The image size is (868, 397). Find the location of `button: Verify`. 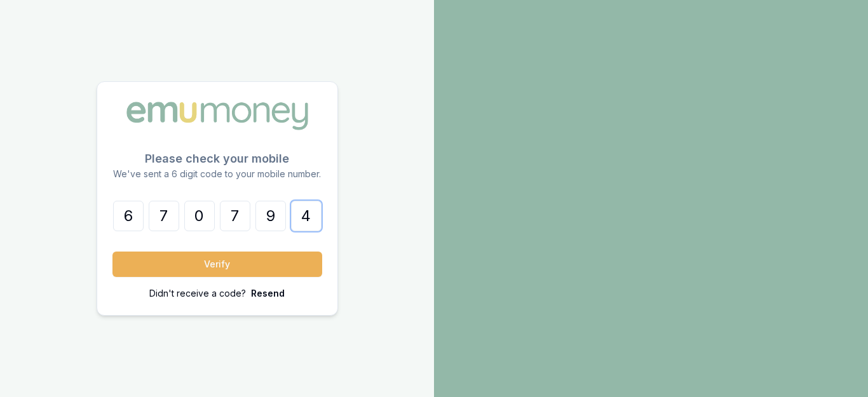

button: Verify is located at coordinates (217, 264).